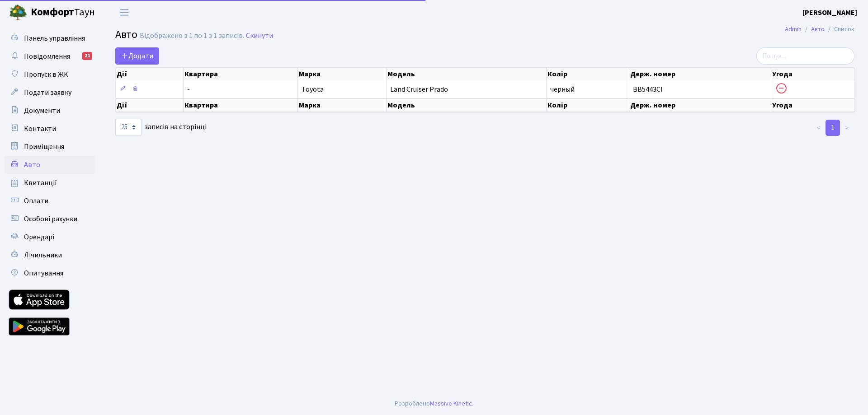 This screenshot has height=415, width=868. Describe the element at coordinates (419, 89) in the screenshot. I see `span: Land Cruiser Prado` at that location.